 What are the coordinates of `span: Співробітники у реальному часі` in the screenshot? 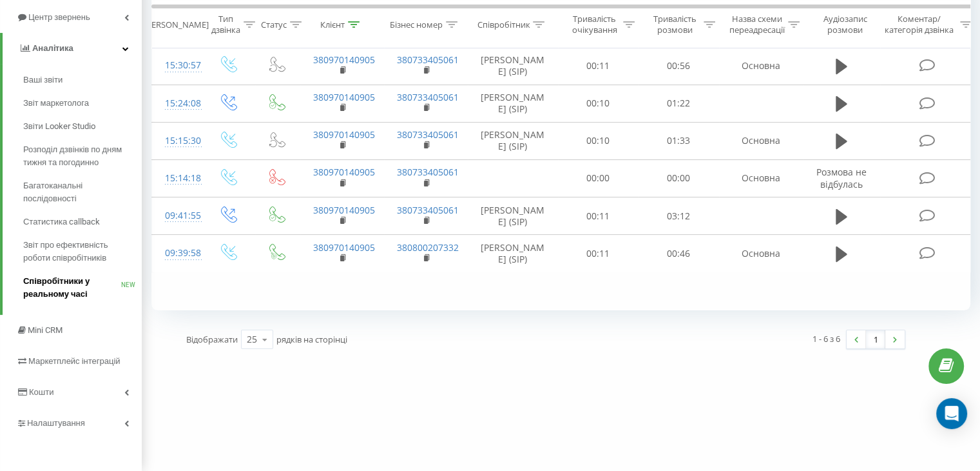 It's located at (72, 287).